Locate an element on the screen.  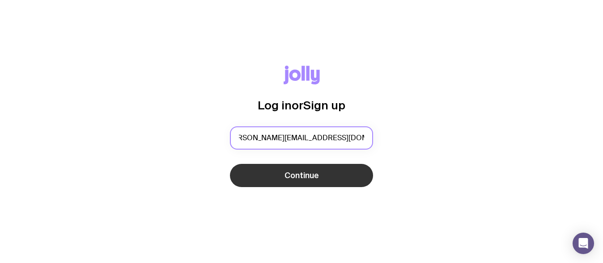
span: or is located at coordinates (297, 105).